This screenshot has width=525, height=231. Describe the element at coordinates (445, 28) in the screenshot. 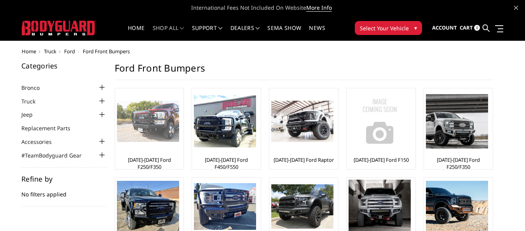

I see `a: Account` at that location.